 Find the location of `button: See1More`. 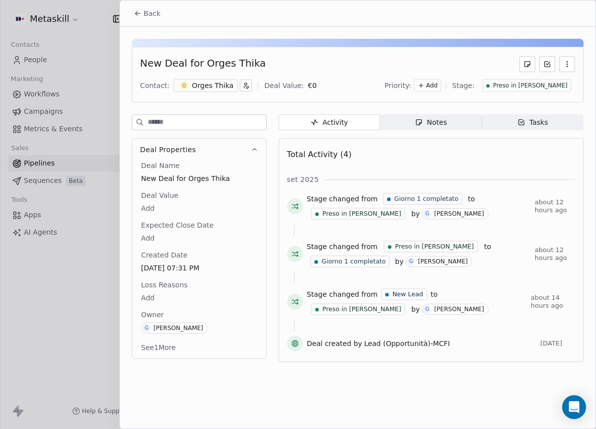

button: See1More is located at coordinates (159, 348).